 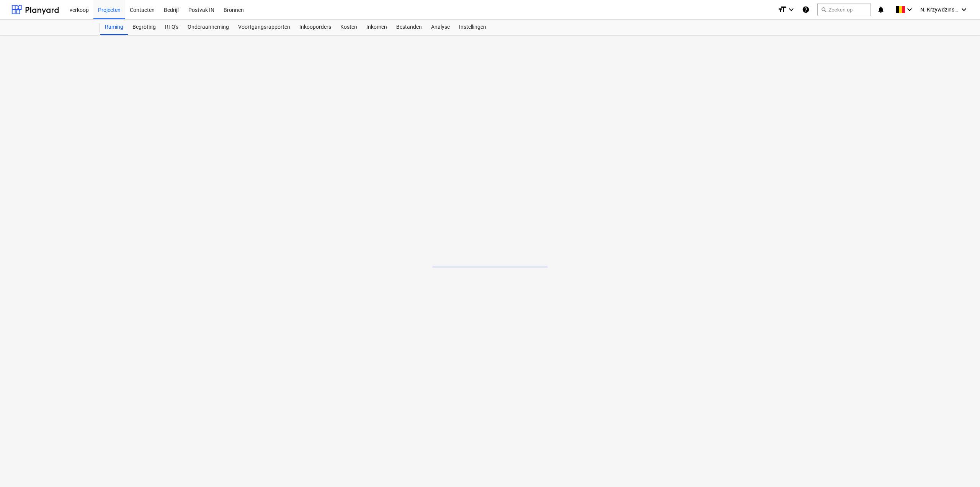 What do you see at coordinates (114, 27) in the screenshot?
I see `div: Raming` at bounding box center [114, 27].